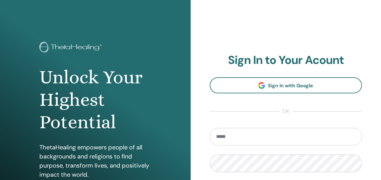 Image resolution: width=381 pixels, height=180 pixels. What do you see at coordinates (95, 100) in the screenshot?
I see `h1: Unlock Your Highest Potential` at bounding box center [95, 100].